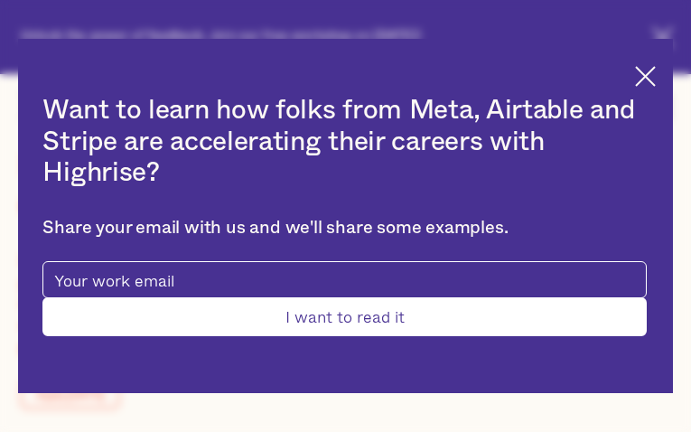 The height and width of the screenshot is (432, 691). Describe the element at coordinates (645, 76) in the screenshot. I see `img: Cross icon` at that location.